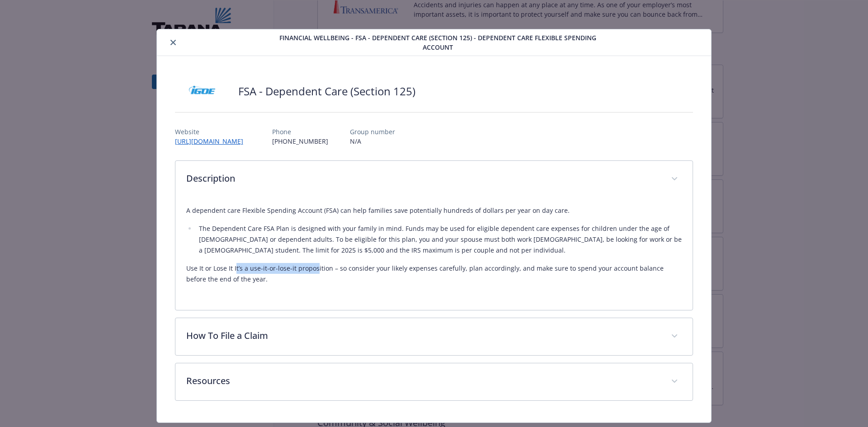 The height and width of the screenshot is (427, 868). I want to click on p: Website, so click(213, 131).